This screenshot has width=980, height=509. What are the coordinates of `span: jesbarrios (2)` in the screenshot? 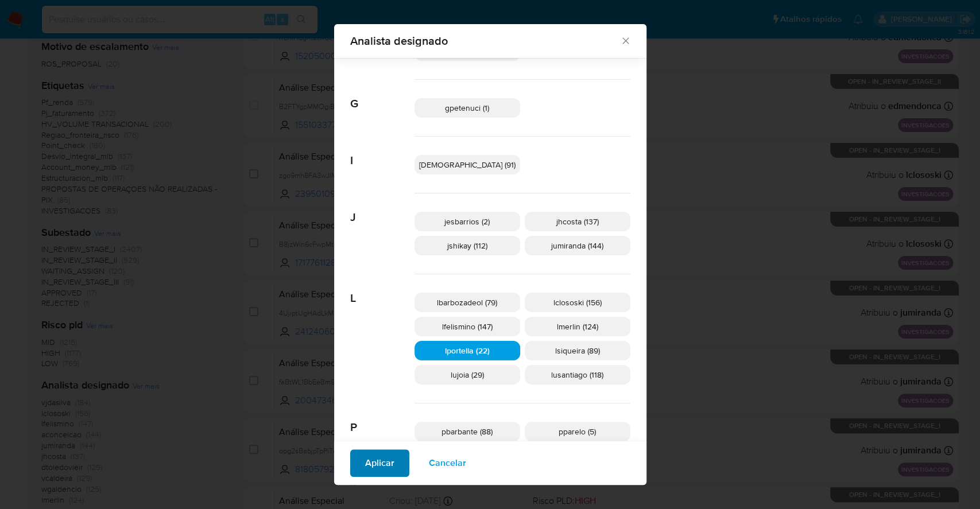 It's located at (467, 221).